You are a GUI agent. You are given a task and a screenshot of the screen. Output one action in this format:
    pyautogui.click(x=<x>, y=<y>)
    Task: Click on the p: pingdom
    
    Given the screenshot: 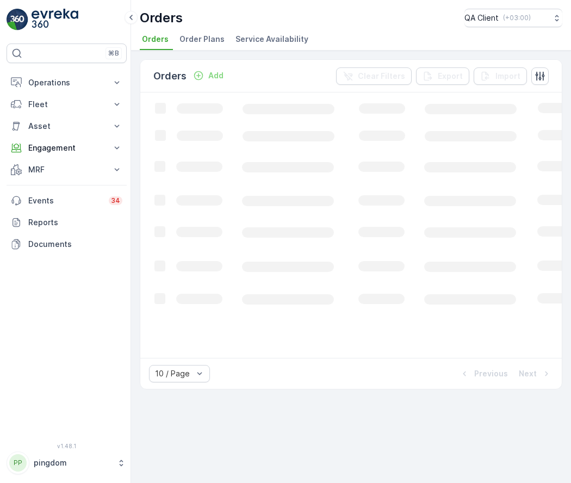 What is the action you would take?
    pyautogui.click(x=72, y=463)
    